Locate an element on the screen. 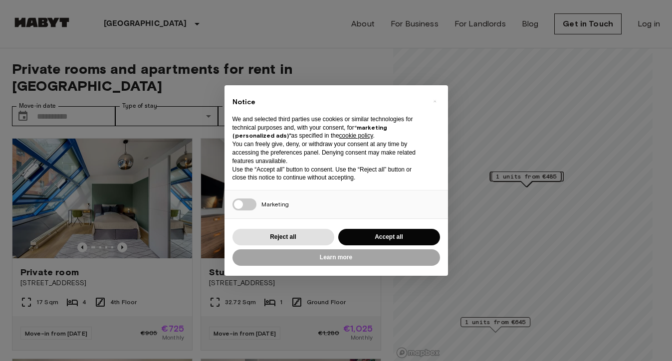 The width and height of the screenshot is (672, 361). button: Close this notice is located at coordinates (435, 101).